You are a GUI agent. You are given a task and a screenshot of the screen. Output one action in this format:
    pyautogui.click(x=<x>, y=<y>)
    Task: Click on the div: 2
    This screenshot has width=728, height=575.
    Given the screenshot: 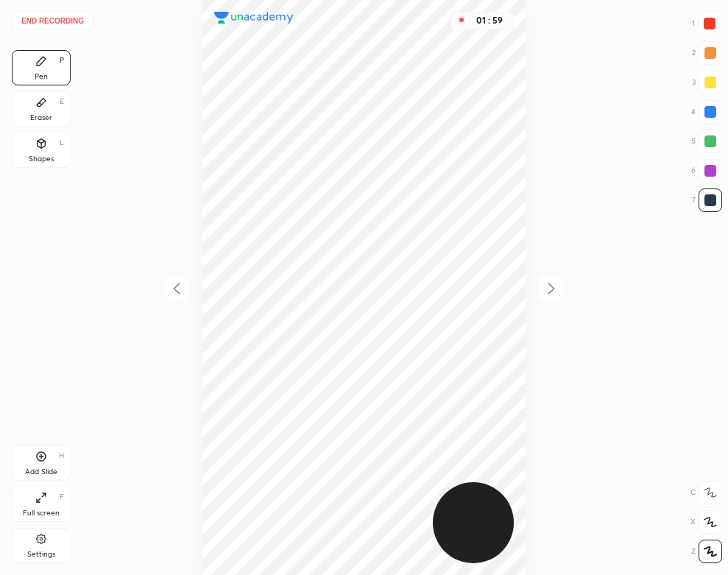 What is the action you would take?
    pyautogui.click(x=707, y=53)
    